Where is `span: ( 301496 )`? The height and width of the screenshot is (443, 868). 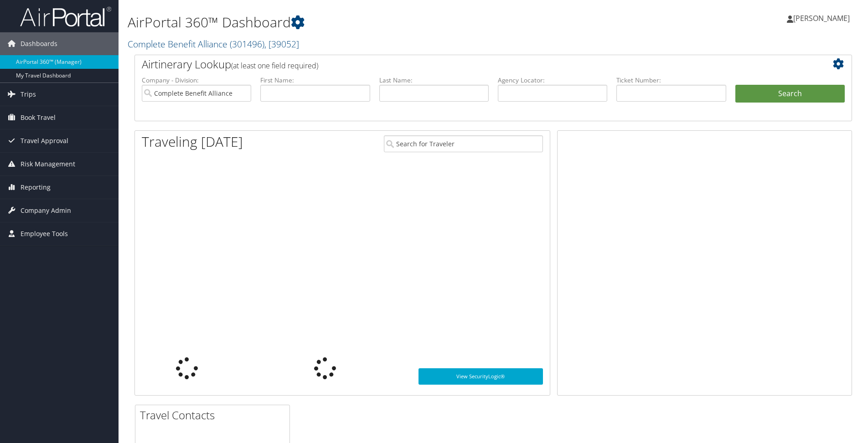
span: ( 301496 ) is located at coordinates (247, 44).